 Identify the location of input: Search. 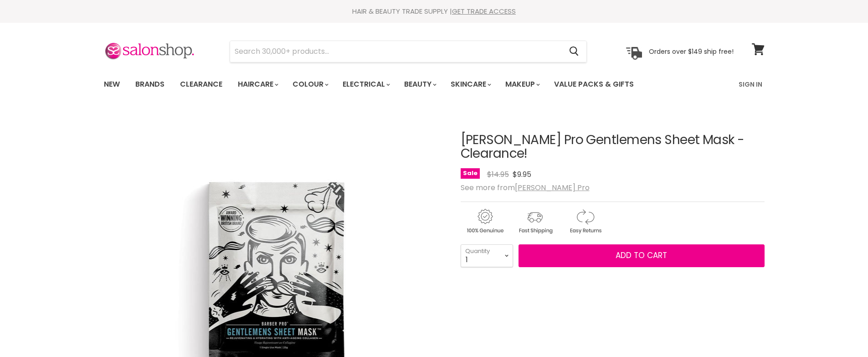
(396, 52).